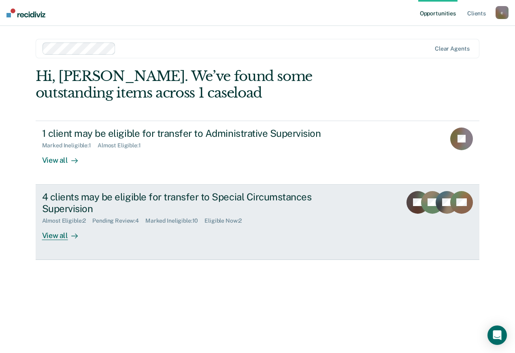  Describe the element at coordinates (67, 221) in the screenshot. I see `div: Almost Eligible : 2` at that location.